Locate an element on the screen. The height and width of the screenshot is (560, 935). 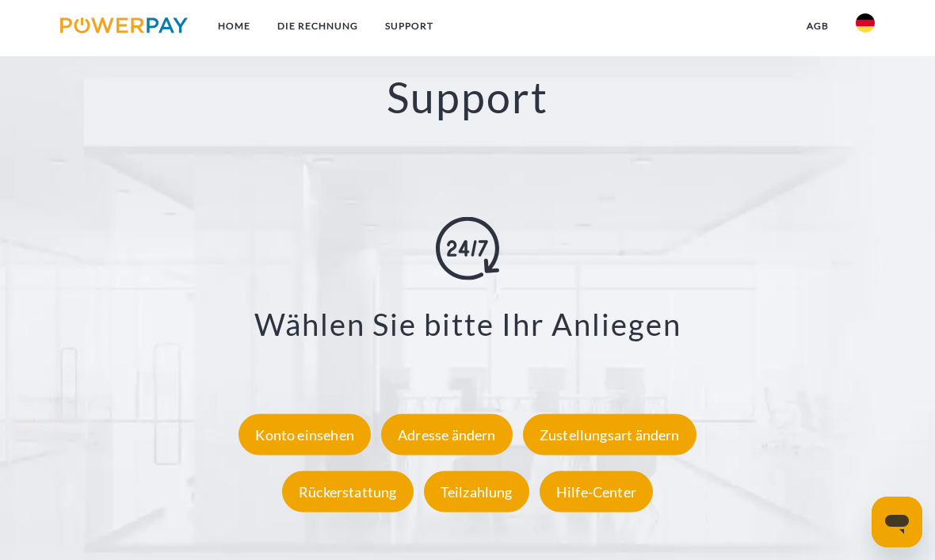
div: Adresse ändern is located at coordinates (447, 435).